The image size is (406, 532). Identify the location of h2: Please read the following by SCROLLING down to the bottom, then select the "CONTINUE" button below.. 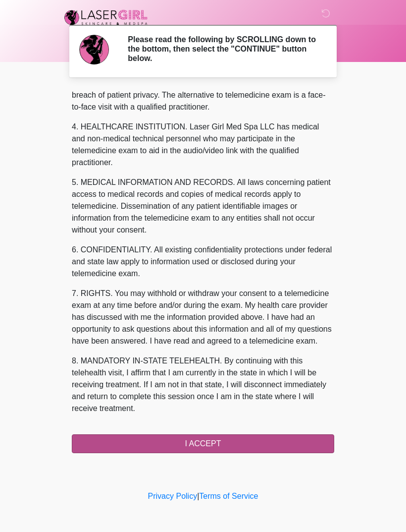
(223, 49).